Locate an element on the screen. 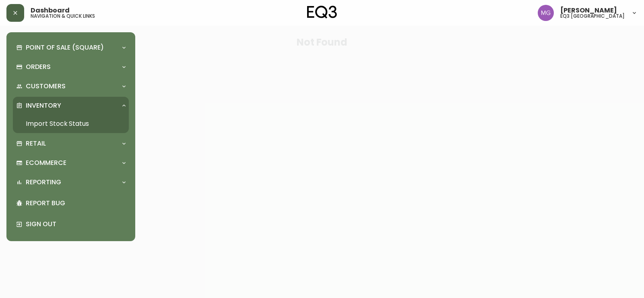 This screenshot has width=644, height=298. p: Ecommerce is located at coordinates (46, 163).